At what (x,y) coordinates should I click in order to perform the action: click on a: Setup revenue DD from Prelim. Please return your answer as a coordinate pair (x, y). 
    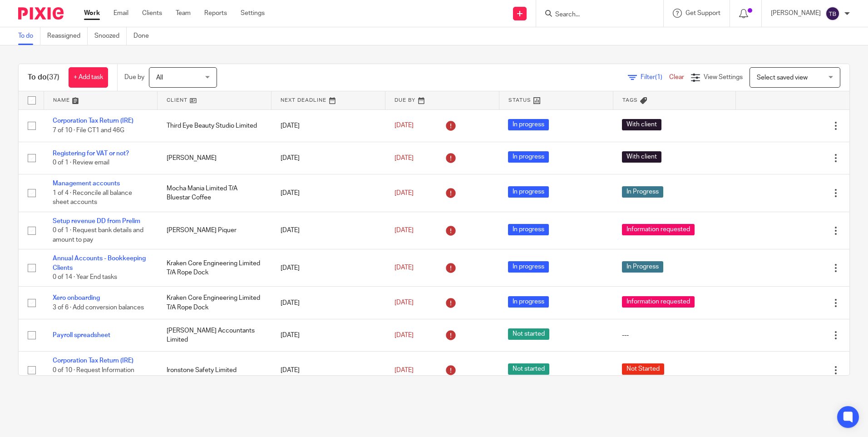
    Looking at the image, I should click on (96, 222).